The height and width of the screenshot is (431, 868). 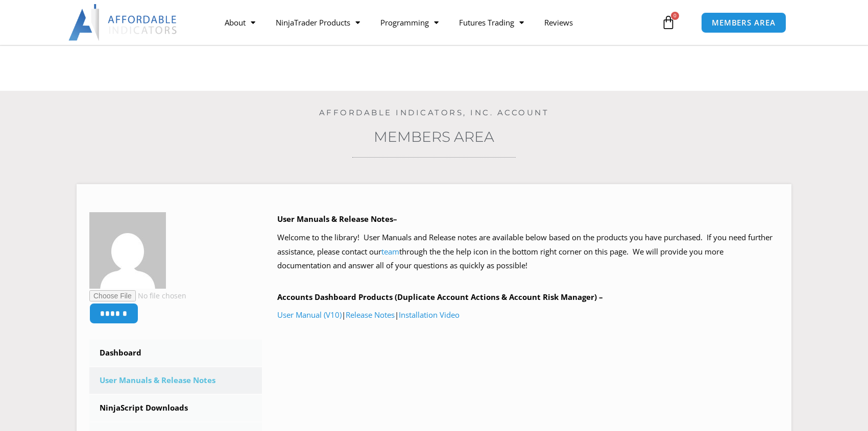 I want to click on p: Welcome to the library! User Manuals and Release notes are available below based on the products ..., so click(x=528, y=252).